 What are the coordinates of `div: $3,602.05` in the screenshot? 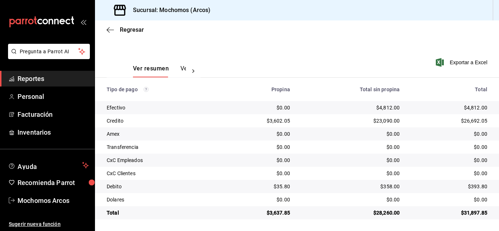 It's located at (258, 121).